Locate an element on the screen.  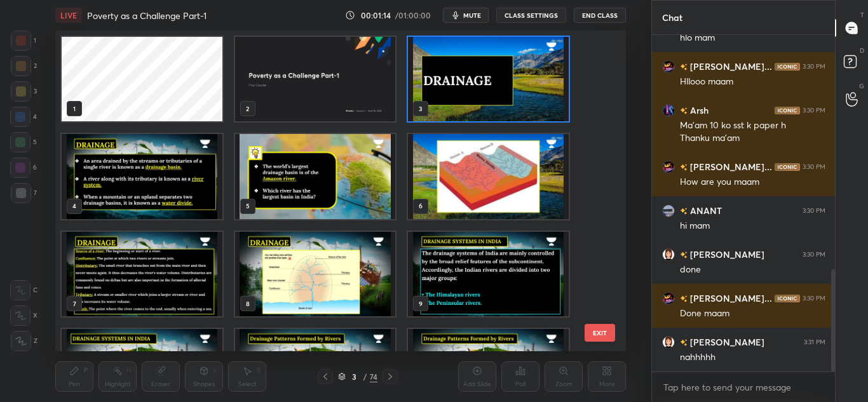
p: G is located at coordinates (861, 86).